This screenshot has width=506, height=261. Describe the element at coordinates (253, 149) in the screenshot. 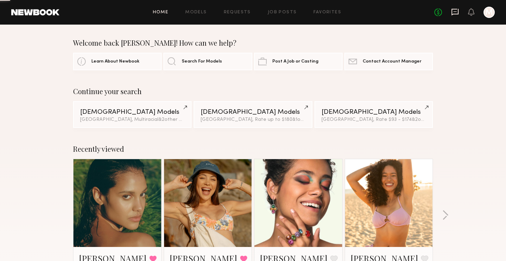

I see `div: Recently viewed` at that location.